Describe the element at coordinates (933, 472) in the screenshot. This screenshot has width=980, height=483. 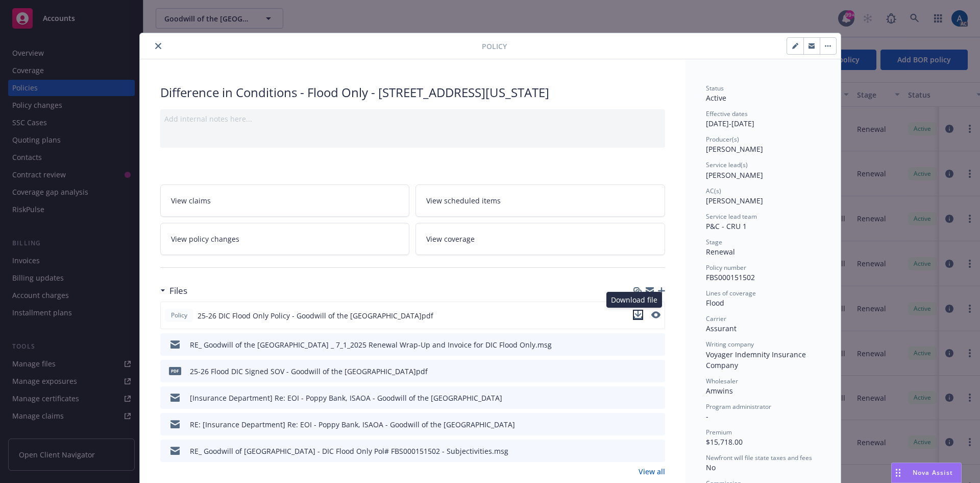
I see `span: Nova Assist` at that location.